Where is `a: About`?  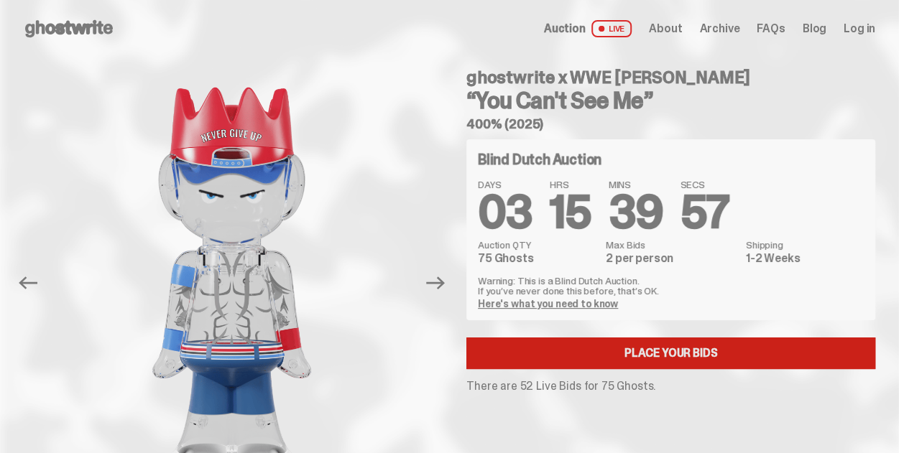 a: About is located at coordinates (665, 29).